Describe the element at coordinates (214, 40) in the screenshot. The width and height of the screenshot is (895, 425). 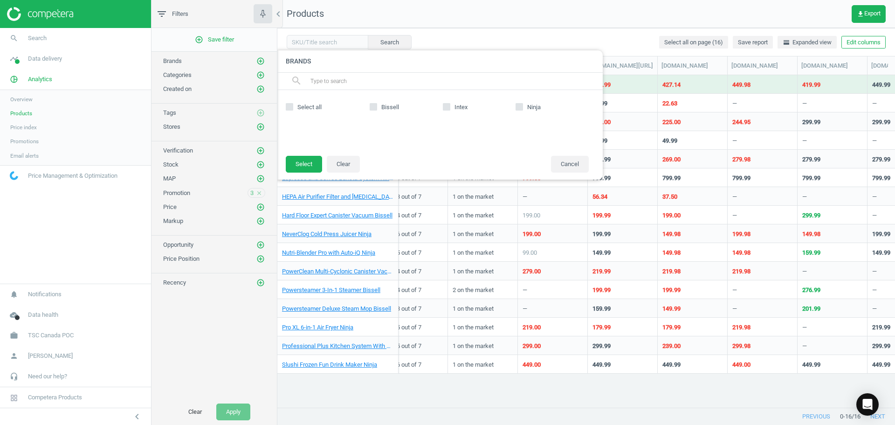
I see `button: add_circle_outlineSave filter` at that location.